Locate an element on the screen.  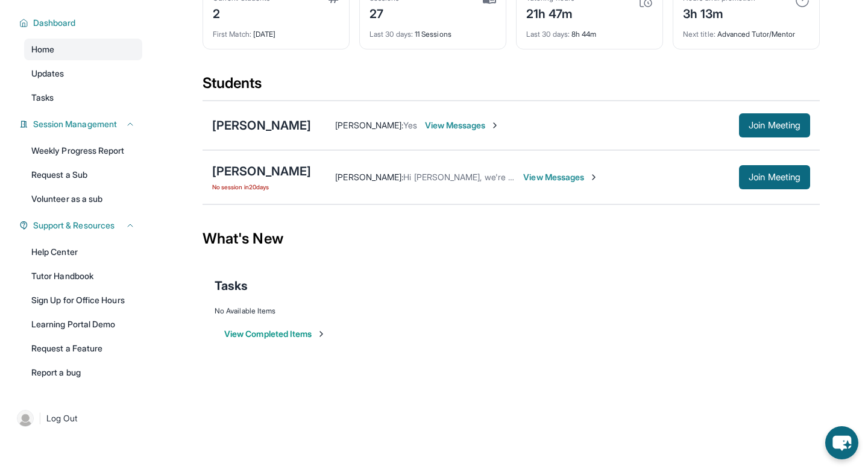
span: Session Management is located at coordinates (74, 124).